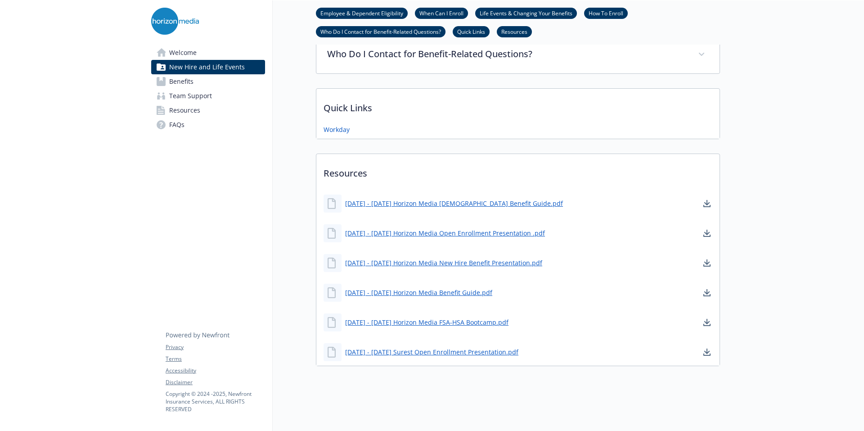 The height and width of the screenshot is (431, 864). Describe the element at coordinates (207, 67) in the screenshot. I see `span: New Hire and Life Events` at that location.